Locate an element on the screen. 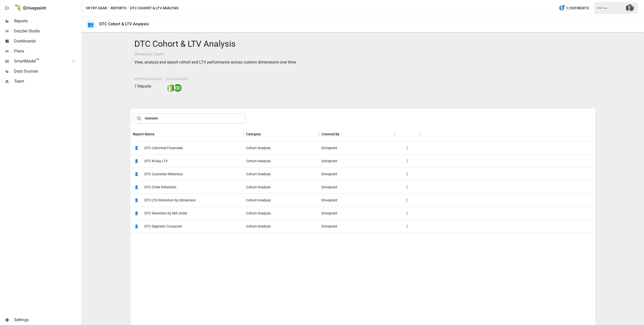 The width and height of the screenshot is (644, 325). div: Report Name is located at coordinates (144, 134).